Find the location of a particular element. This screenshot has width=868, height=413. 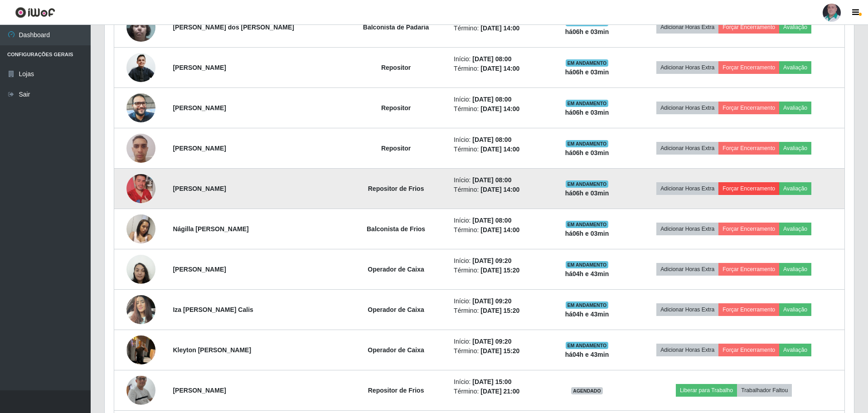

img: 1742141215420.jpeg is located at coordinates (141, 229).